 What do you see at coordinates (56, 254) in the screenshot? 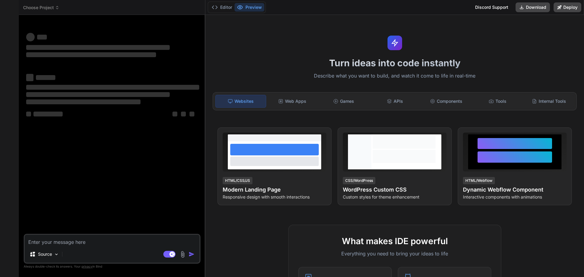
I see `img: Pick Models` at bounding box center [56, 254].